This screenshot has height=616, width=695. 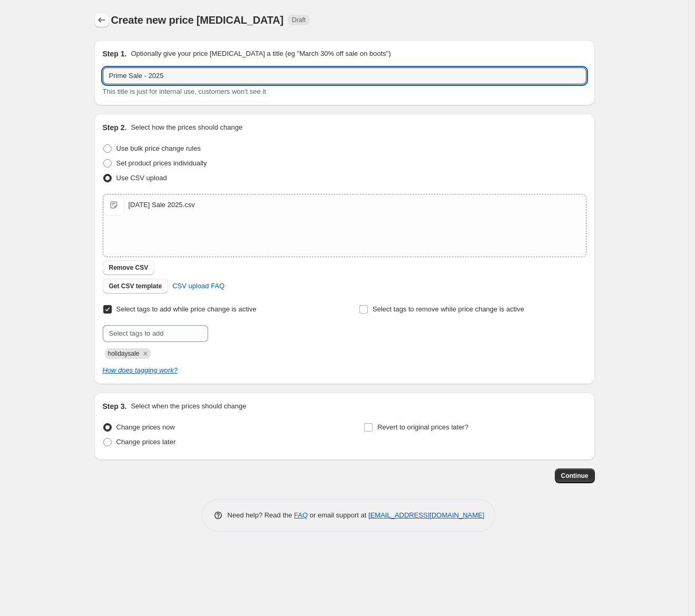 What do you see at coordinates (299, 20) in the screenshot?
I see `span: Draft` at bounding box center [299, 20].